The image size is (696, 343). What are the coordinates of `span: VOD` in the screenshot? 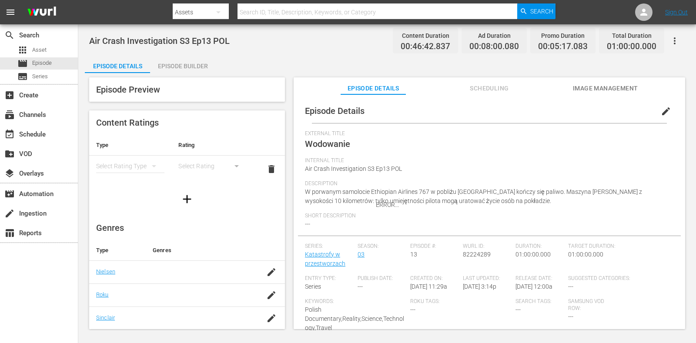 It's located at (10, 154).